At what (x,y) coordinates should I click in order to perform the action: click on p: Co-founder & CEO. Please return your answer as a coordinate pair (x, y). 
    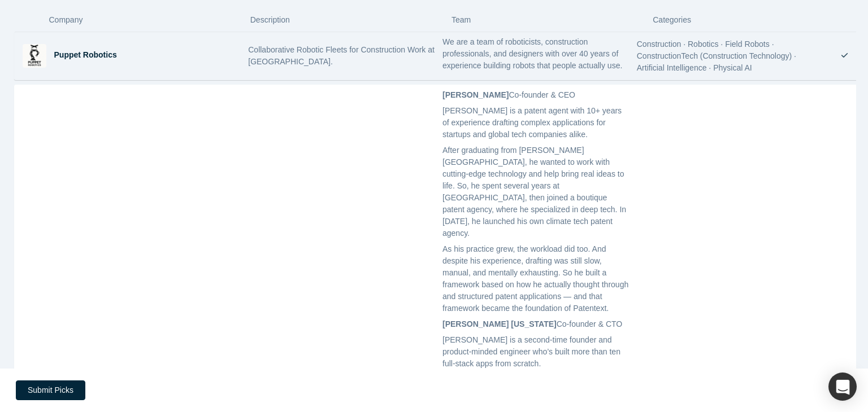
    Looking at the image, I should click on (536, 95).